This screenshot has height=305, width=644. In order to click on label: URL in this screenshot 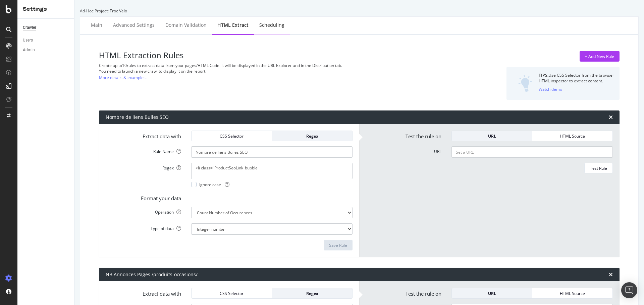, I will do `click(404, 150)`.